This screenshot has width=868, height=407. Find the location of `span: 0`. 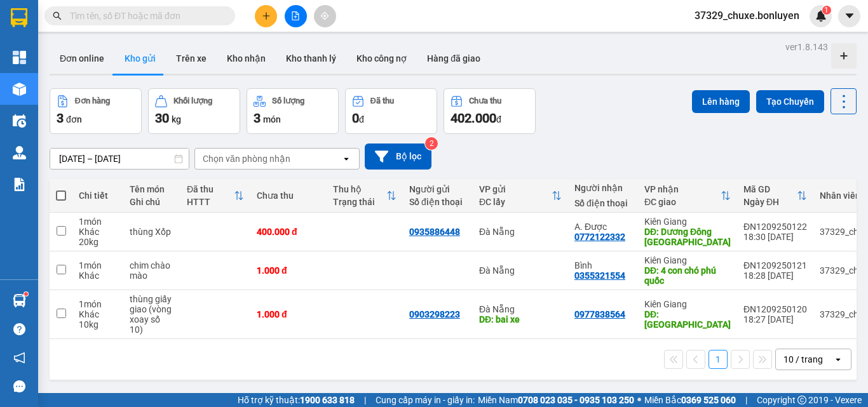

span: 0 is located at coordinates (355, 118).